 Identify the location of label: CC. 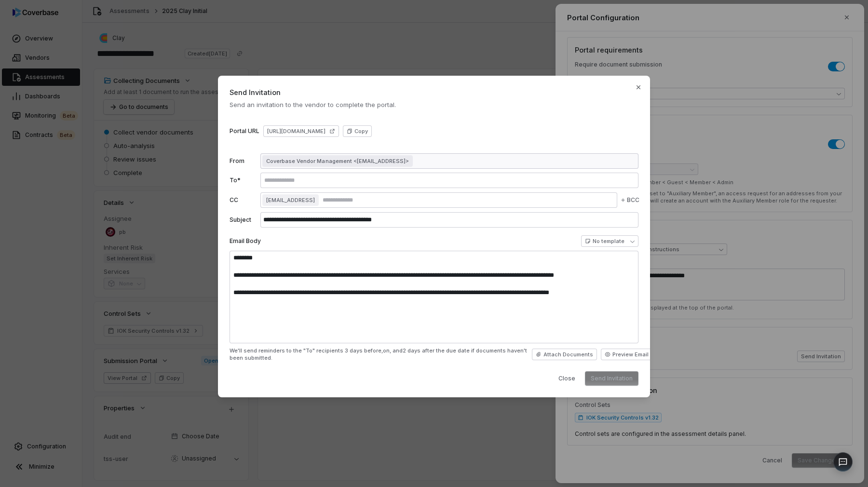
(243, 200).